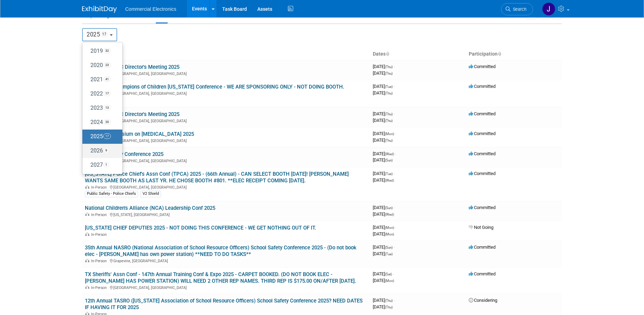  What do you see at coordinates (106, 165) in the screenshot?
I see `span: 1` at bounding box center [106, 165].